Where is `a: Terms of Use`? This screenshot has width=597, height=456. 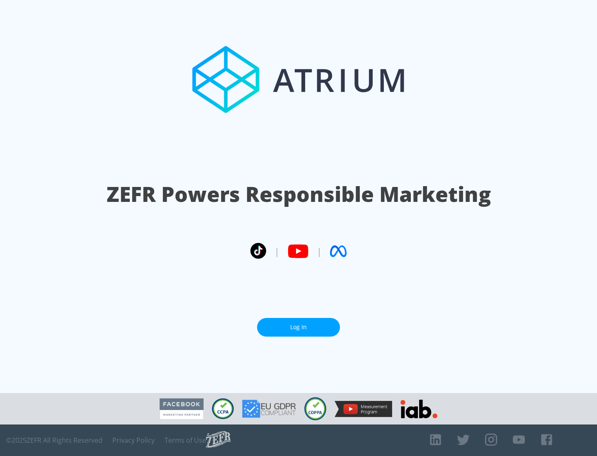 a: Terms of Use is located at coordinates (185, 440).